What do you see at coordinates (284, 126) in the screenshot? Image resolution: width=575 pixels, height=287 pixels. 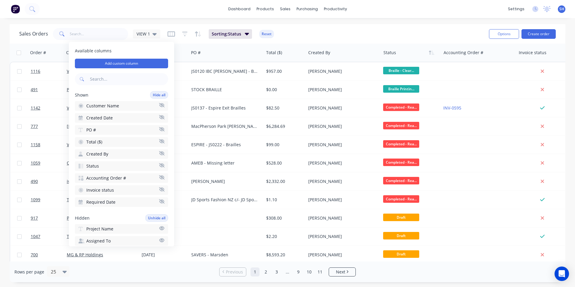 I see `div: $6,284.69` at bounding box center [284, 126].